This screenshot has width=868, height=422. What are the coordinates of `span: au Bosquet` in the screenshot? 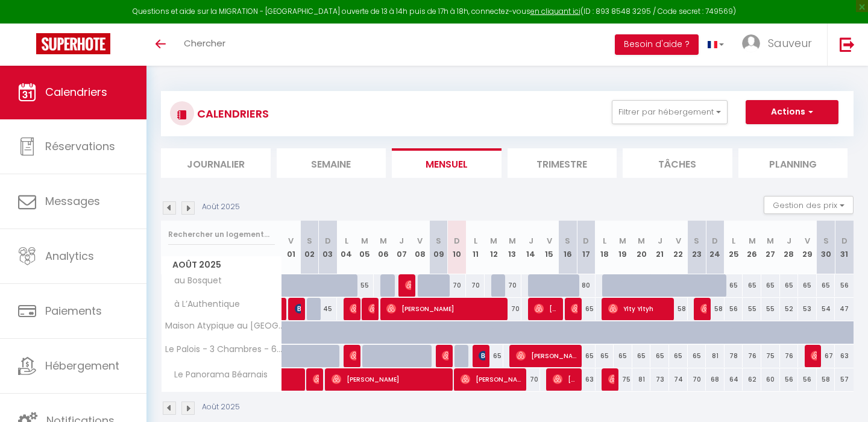 It's located at (194, 281).